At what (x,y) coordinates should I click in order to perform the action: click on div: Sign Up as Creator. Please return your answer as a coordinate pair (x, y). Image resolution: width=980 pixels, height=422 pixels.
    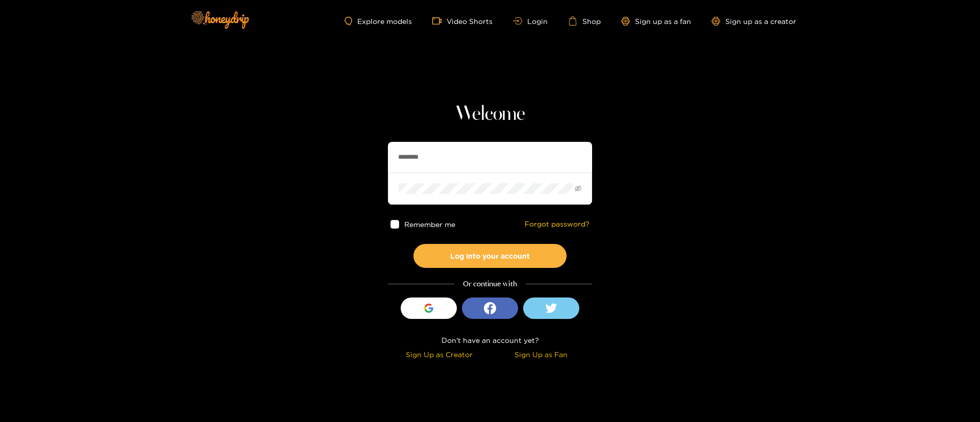
    Looking at the image, I should click on (439, 355).